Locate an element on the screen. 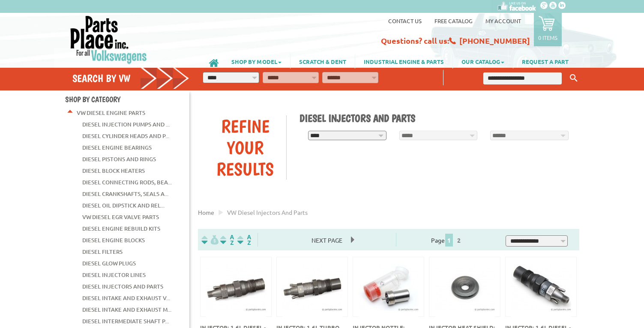 The image size is (644, 328). img: Sort by Headline is located at coordinates (227, 240).